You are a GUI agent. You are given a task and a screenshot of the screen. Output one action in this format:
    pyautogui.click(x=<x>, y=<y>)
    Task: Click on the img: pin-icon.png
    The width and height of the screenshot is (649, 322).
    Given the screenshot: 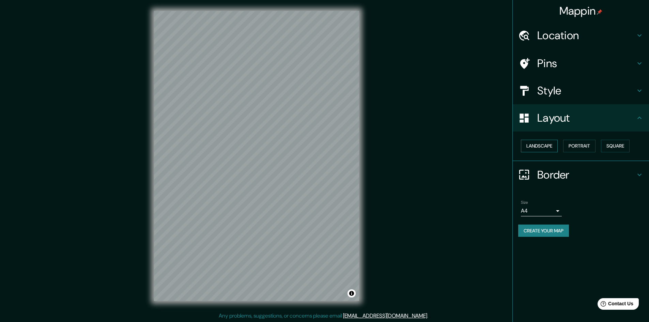 What is the action you would take?
    pyautogui.click(x=600, y=12)
    